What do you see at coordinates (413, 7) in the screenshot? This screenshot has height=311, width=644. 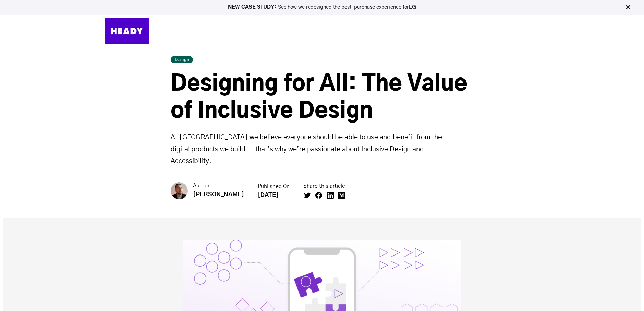 I see `a: LG` at bounding box center [413, 7].